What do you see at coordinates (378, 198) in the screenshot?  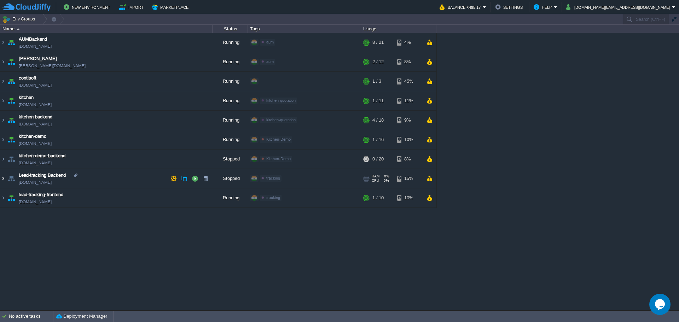 I see `div: 1 / 10` at bounding box center [378, 198].